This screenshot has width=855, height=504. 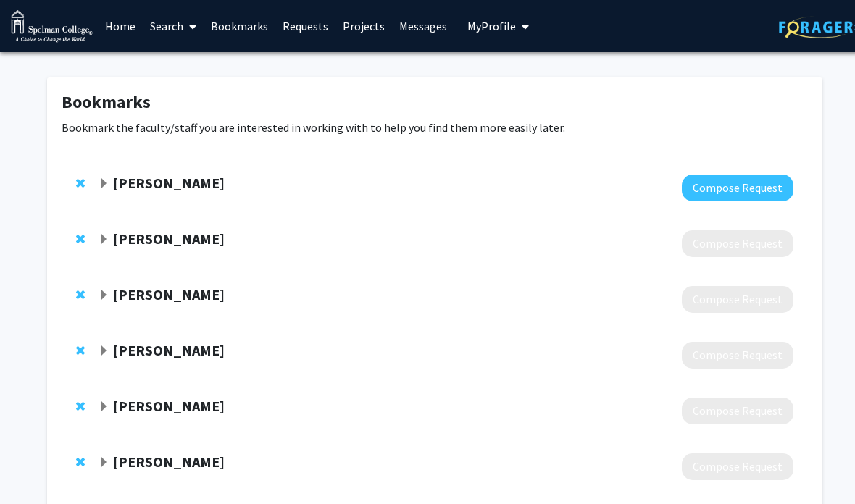 I want to click on h1: Bookmarks, so click(x=434, y=102).